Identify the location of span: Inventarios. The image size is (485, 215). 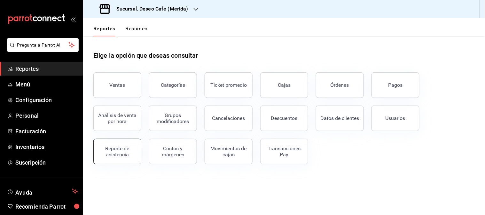
(46, 147).